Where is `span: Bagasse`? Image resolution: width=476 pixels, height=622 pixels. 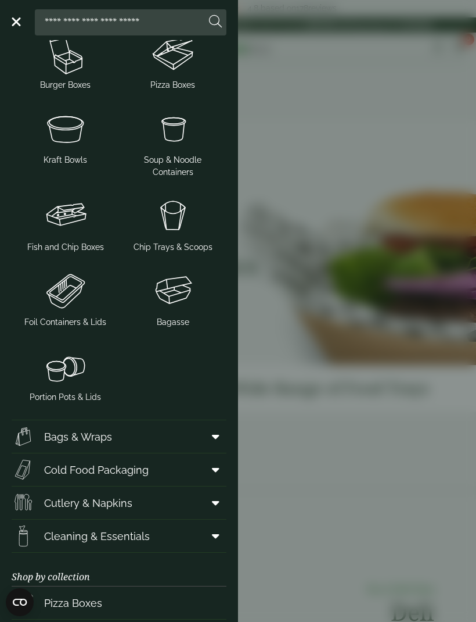
span: Bagasse is located at coordinates (173, 322).